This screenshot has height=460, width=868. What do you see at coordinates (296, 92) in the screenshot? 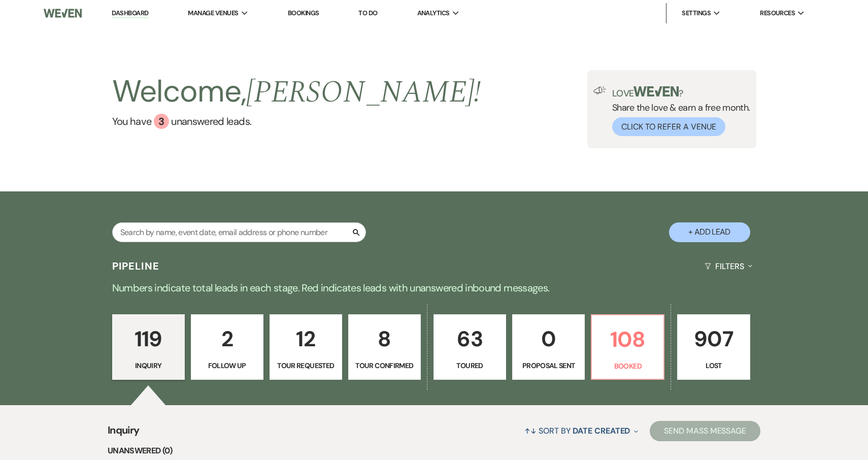
I see `h2: Welcome,` at bounding box center [296, 92].